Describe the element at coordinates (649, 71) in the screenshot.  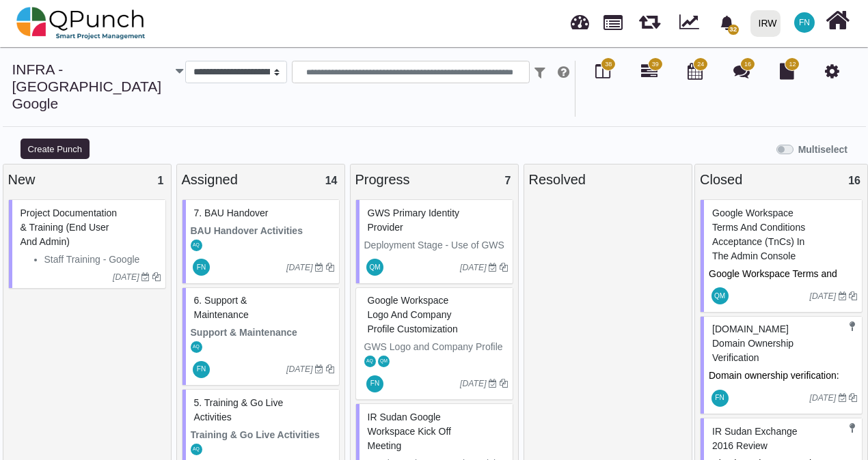
I see `i: Gantt` at that location.